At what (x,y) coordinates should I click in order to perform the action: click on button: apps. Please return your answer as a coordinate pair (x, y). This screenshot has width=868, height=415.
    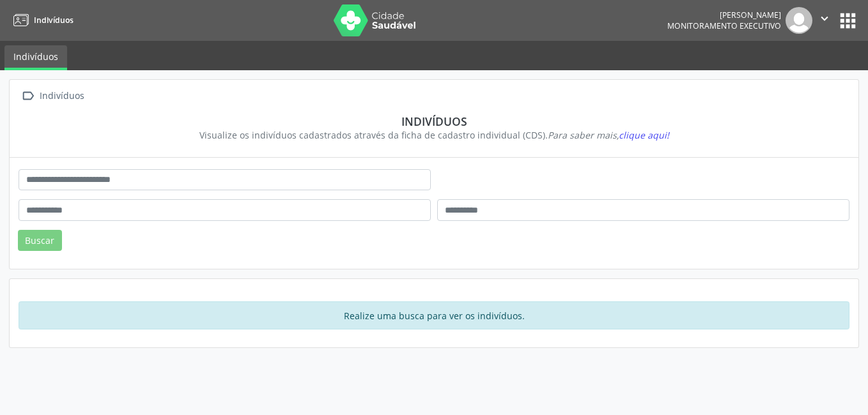
    Looking at the image, I should click on (847, 21).